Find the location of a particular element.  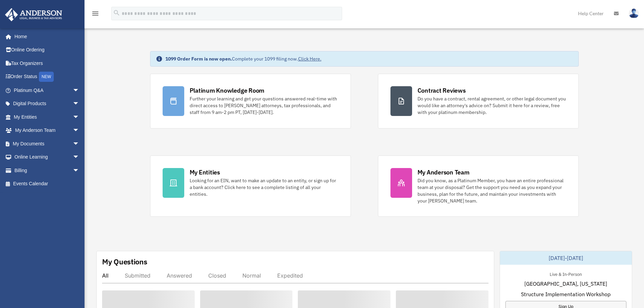

div: Did you know, as a Platinum Member, you have an entire professional team at your disposal? Get th... is located at coordinates (492, 190).